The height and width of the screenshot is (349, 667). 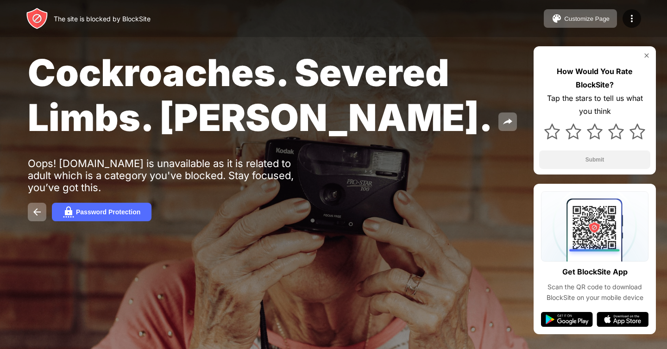 What do you see at coordinates (632, 19) in the screenshot?
I see `img: menu-icon.svg` at bounding box center [632, 19].